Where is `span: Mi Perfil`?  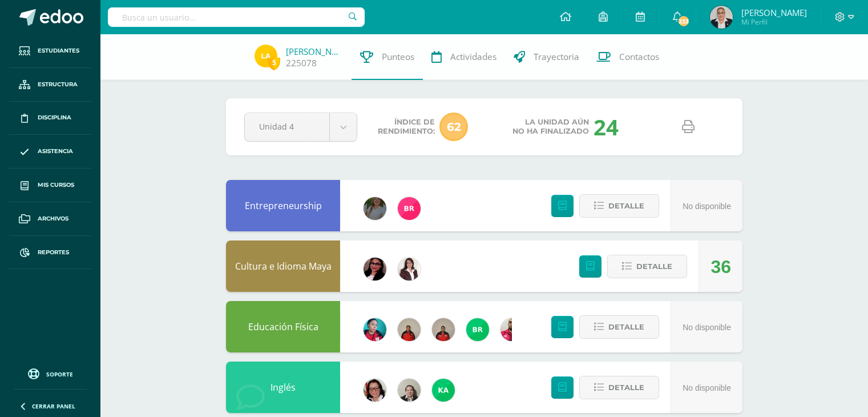
span: Mi Perfil is located at coordinates (774, 22).